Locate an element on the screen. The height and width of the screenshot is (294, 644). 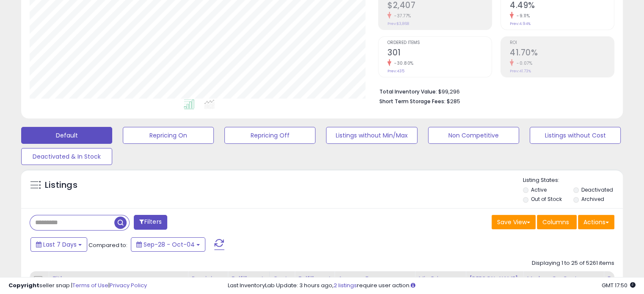
span: Last 7 Days is located at coordinates (60, 245).